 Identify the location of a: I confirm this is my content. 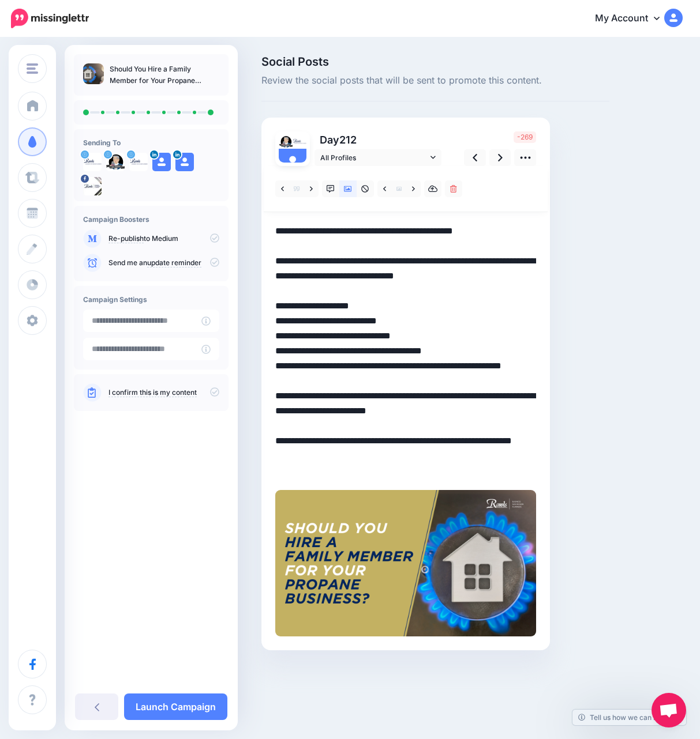
(152, 393).